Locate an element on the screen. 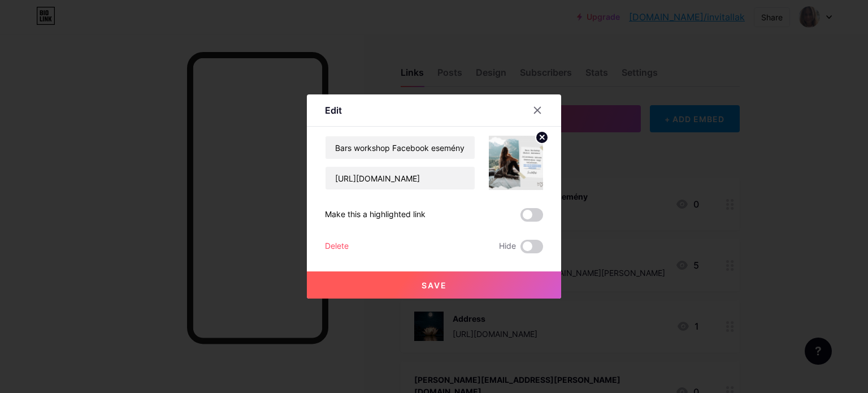 Image resolution: width=868 pixels, height=393 pixels. div: Edit is located at coordinates (333, 110).